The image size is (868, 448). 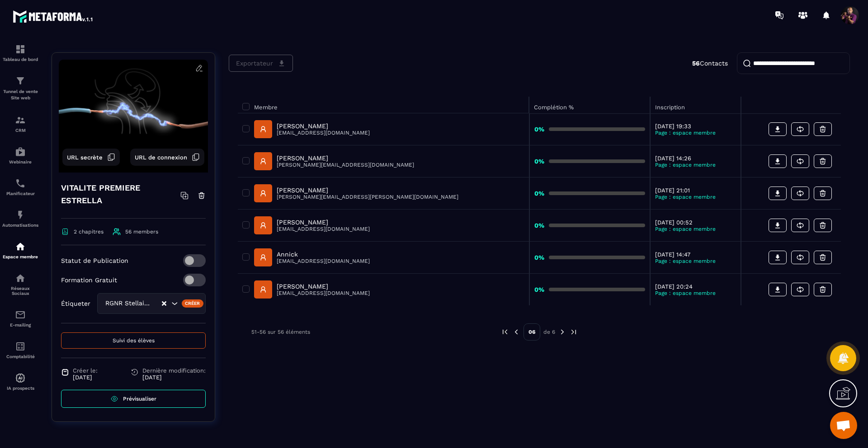 What do you see at coordinates (549, 332) in the screenshot?
I see `p: de 6` at bounding box center [549, 332].